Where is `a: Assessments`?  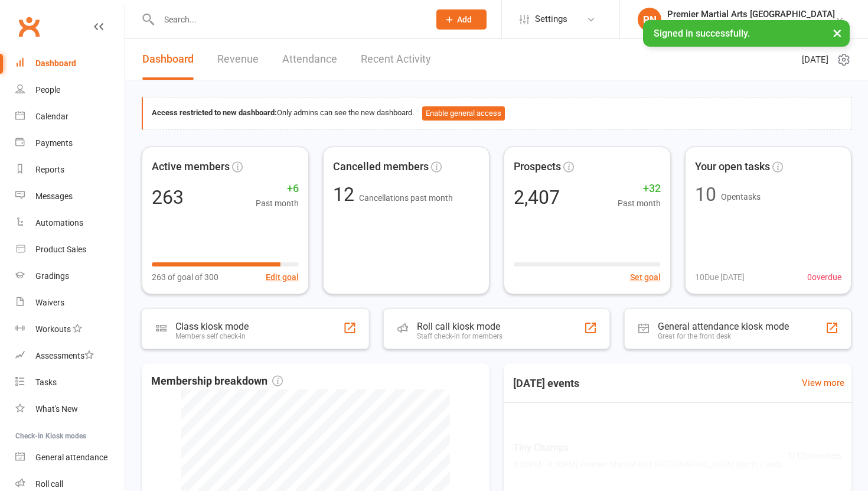 a: Assessments is located at coordinates (70, 356).